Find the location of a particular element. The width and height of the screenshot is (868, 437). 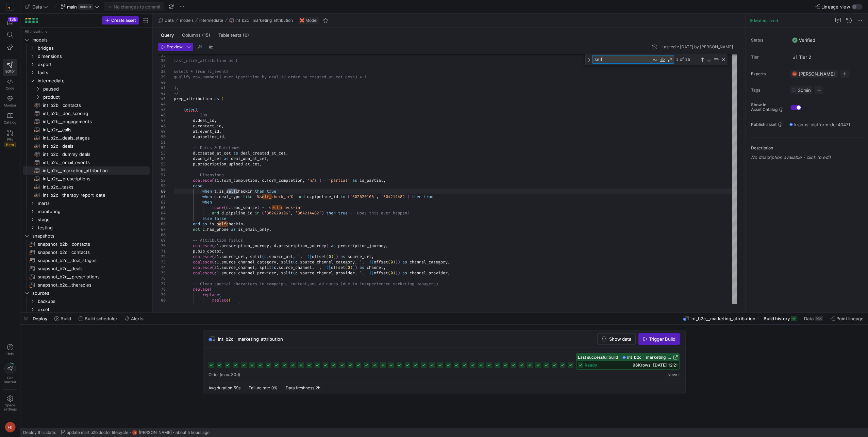

a: int_b2c__therapy_report_date​​​​​​​​​​ is located at coordinates (87, 195).